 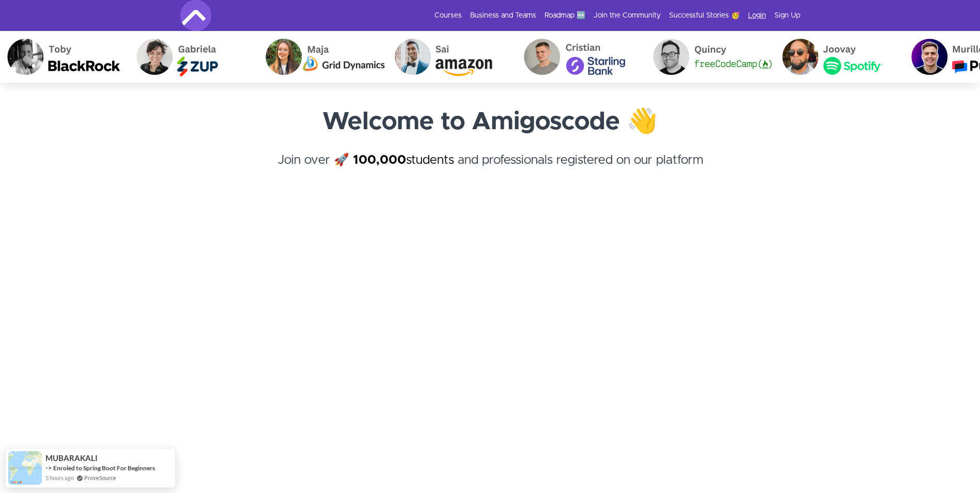 I want to click on h4: Join over 🚀 and professionals registered on our platform, so click(x=490, y=170).